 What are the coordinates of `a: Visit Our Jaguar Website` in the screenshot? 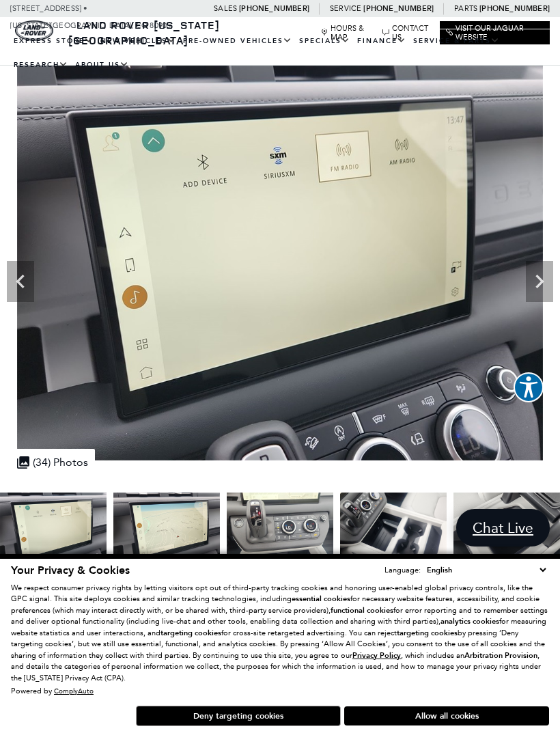 It's located at (494, 33).